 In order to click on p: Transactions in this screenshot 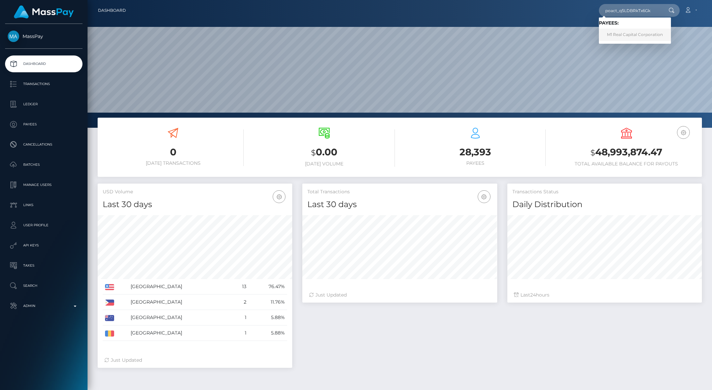, I will do `click(44, 84)`.